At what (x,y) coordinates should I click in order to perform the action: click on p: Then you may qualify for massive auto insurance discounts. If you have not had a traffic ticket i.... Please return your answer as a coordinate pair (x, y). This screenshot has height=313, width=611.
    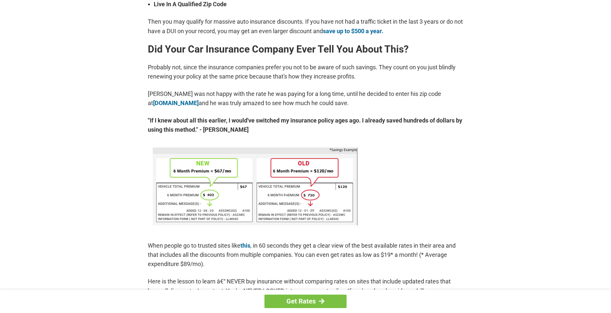
    Looking at the image, I should click on (306, 26).